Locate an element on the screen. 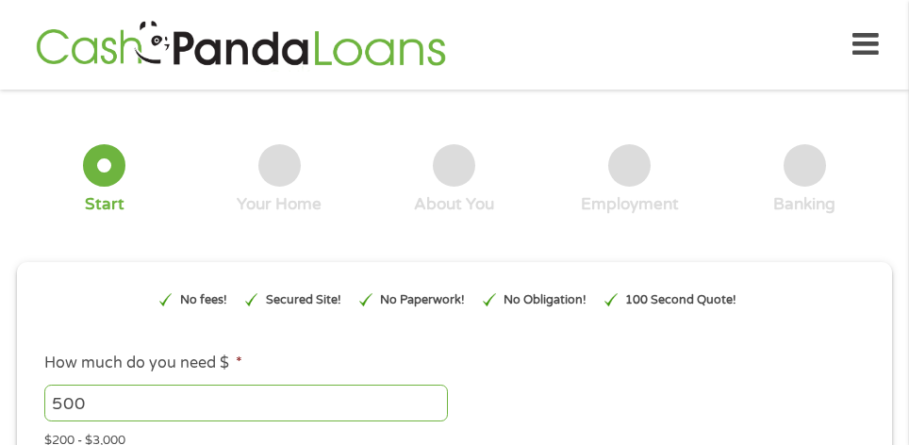  p: 100 Second Quote! is located at coordinates (680, 300).